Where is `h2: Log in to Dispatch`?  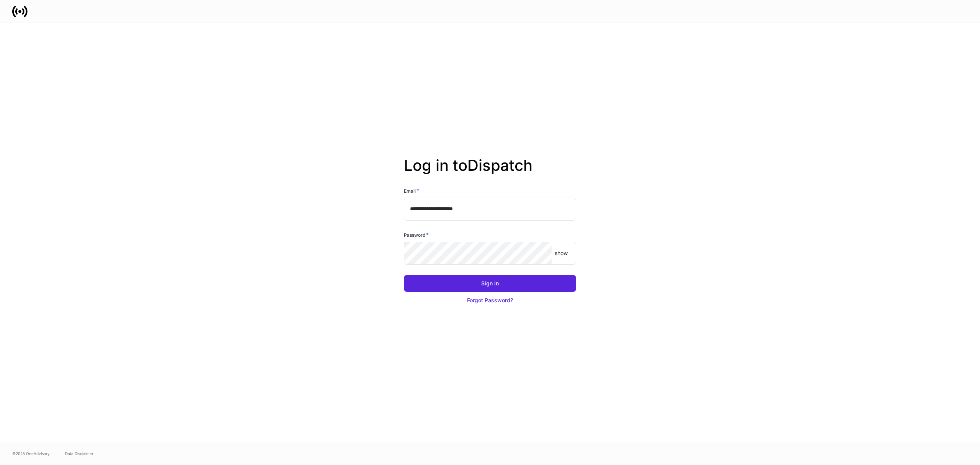 h2: Log in to Dispatch is located at coordinates (490, 172).